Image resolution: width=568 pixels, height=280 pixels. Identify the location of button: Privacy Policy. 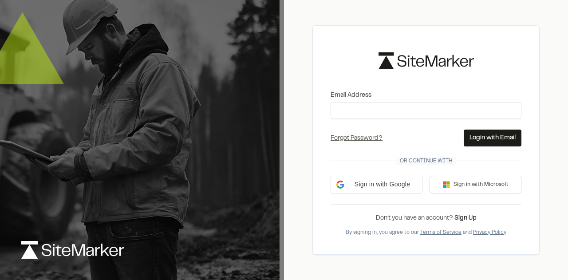
(490, 233).